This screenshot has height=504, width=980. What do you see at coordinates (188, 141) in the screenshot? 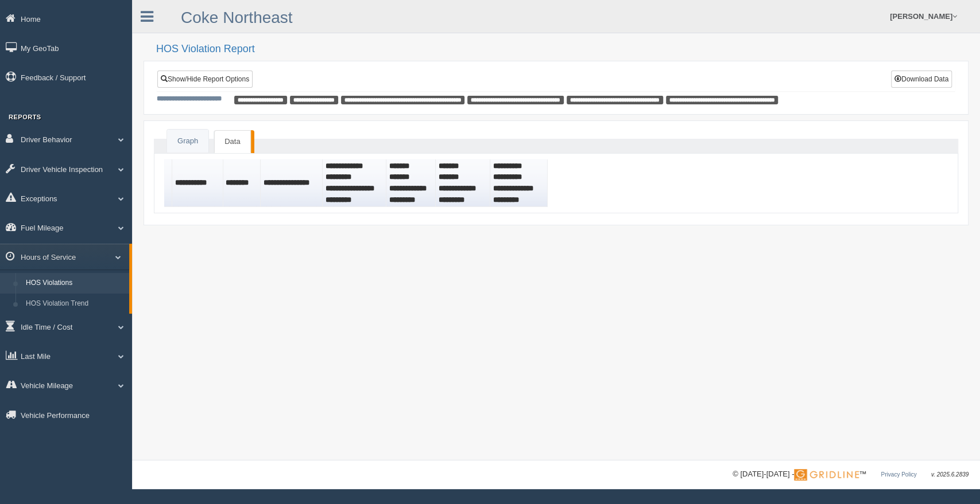
I see `a: Graph` at bounding box center [188, 141].